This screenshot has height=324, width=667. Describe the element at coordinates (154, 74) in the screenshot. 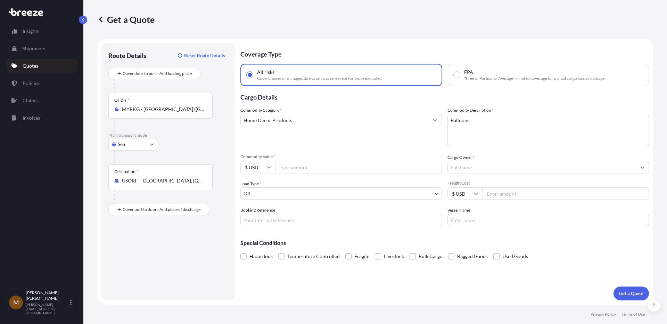

I see `button: Cover door to port - Add loading place` at that location.